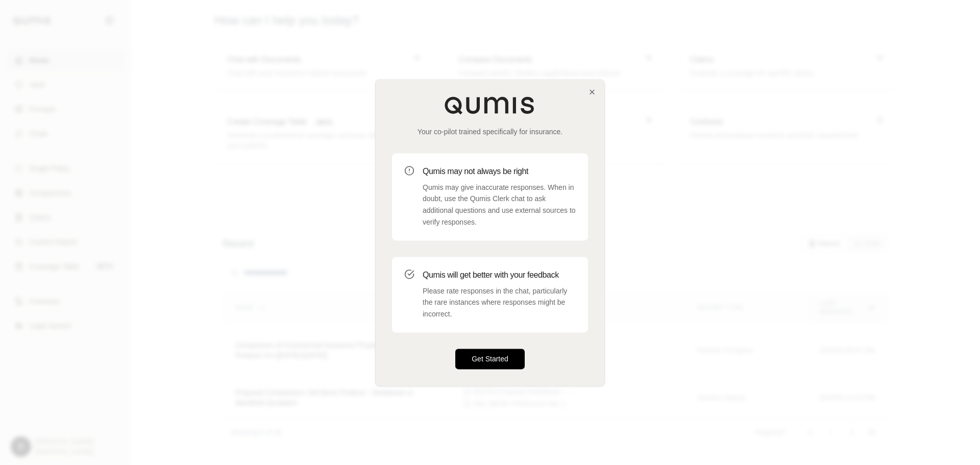 The height and width of the screenshot is (465, 980). I want to click on p: Please rate responses in the chat, particularly the rare instances where responses might be incor..., so click(499, 303).